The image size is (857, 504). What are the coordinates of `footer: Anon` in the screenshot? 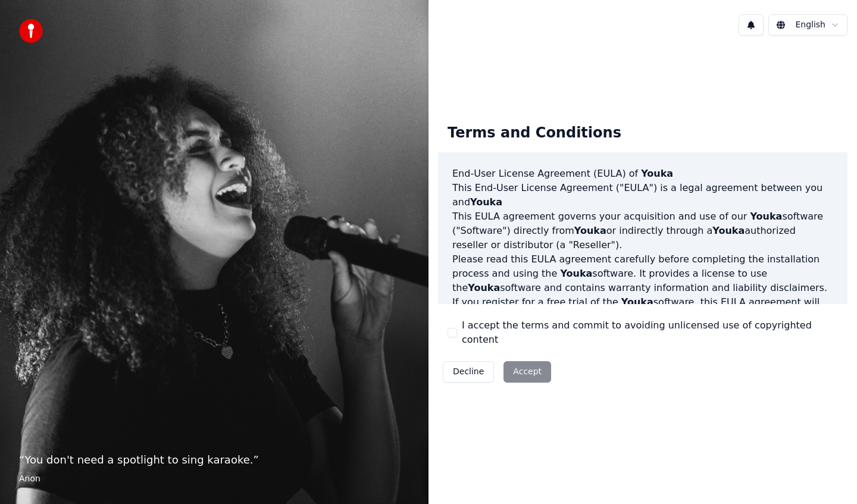 It's located at (214, 479).